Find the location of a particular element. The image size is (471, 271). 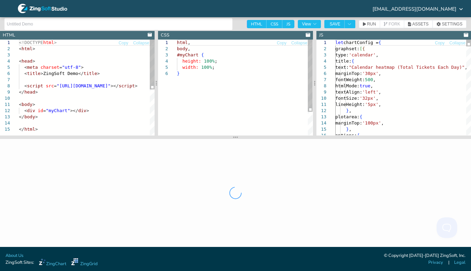

a: ZingChart is located at coordinates (52, 263).